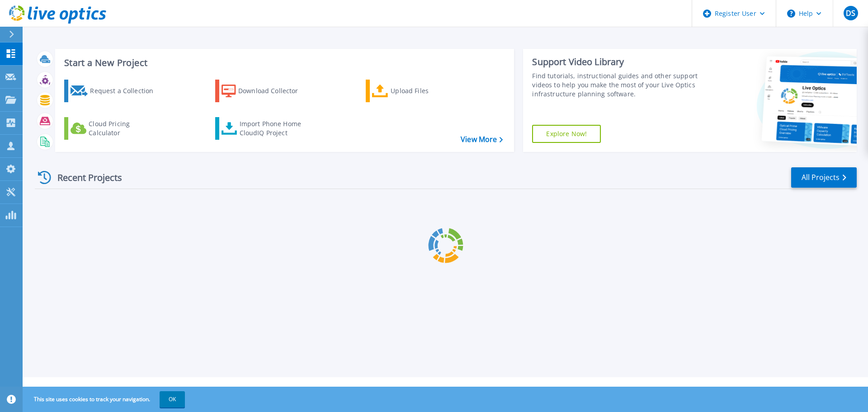  I want to click on div: Support Video Library, so click(617, 62).